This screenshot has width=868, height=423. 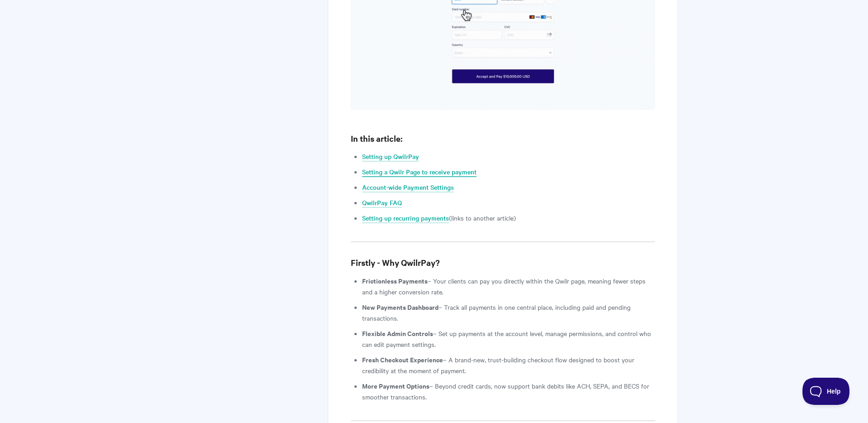 I want to click on b: In this article:, so click(x=377, y=138).